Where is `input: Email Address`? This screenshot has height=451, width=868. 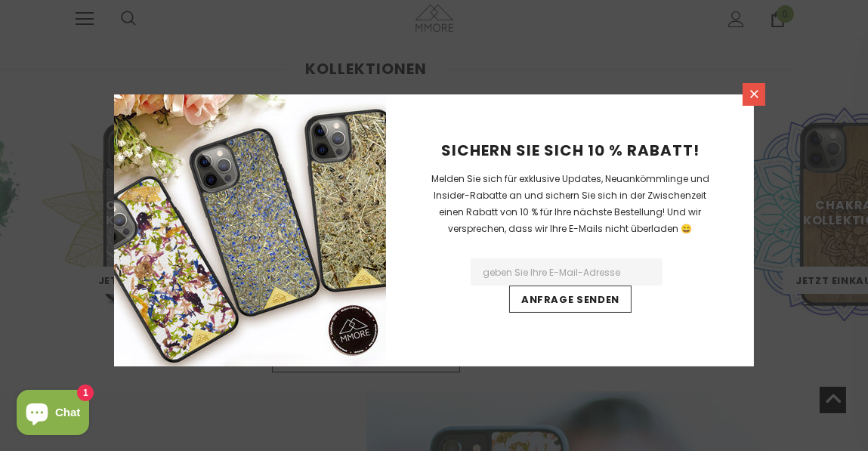
input: Email Address is located at coordinates (567, 272).